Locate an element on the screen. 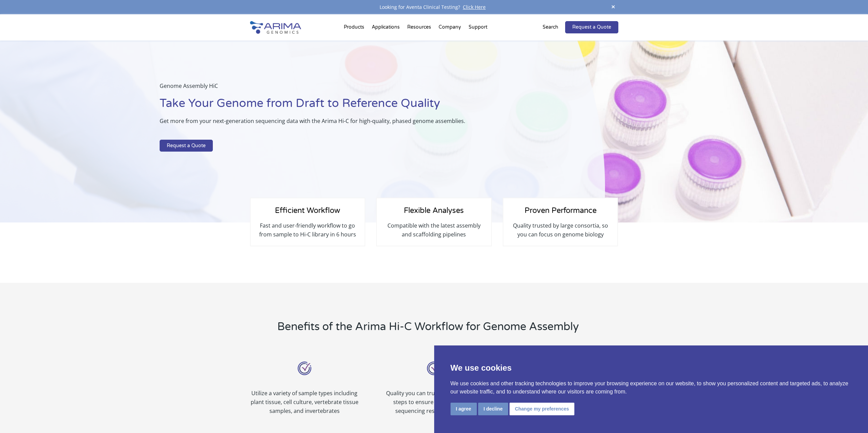 The height and width of the screenshot is (433, 868). p: Genome Assembly HiC is located at coordinates (365, 89).